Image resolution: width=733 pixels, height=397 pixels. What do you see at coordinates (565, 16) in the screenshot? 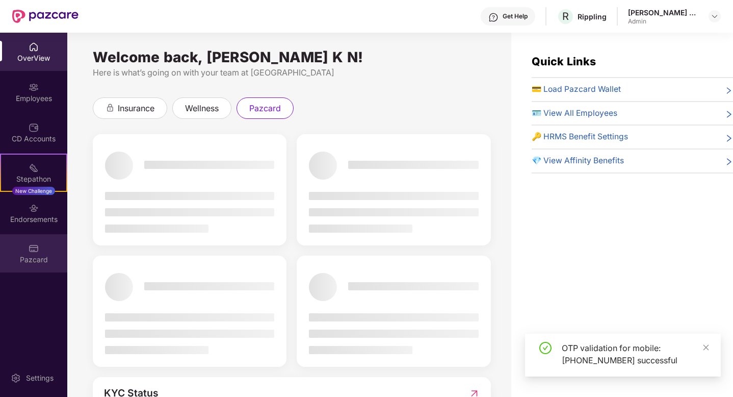
I see `span: R` at bounding box center [565, 16].